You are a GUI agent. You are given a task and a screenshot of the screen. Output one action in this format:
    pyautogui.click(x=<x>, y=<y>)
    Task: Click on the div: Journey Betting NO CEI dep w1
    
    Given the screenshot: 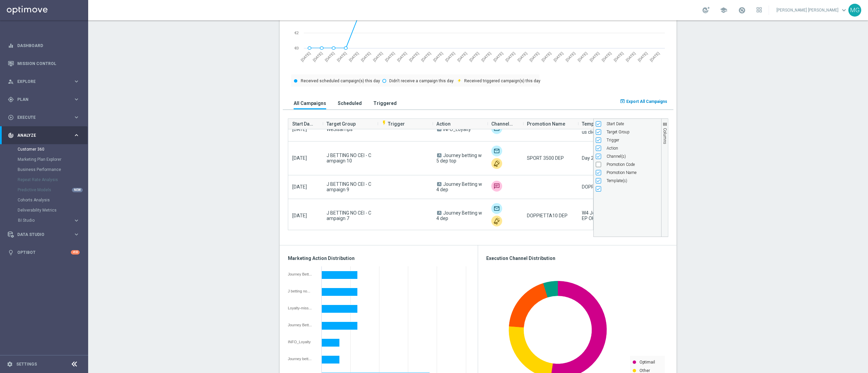 What is the action you would take?
    pyautogui.click(x=302, y=325)
    